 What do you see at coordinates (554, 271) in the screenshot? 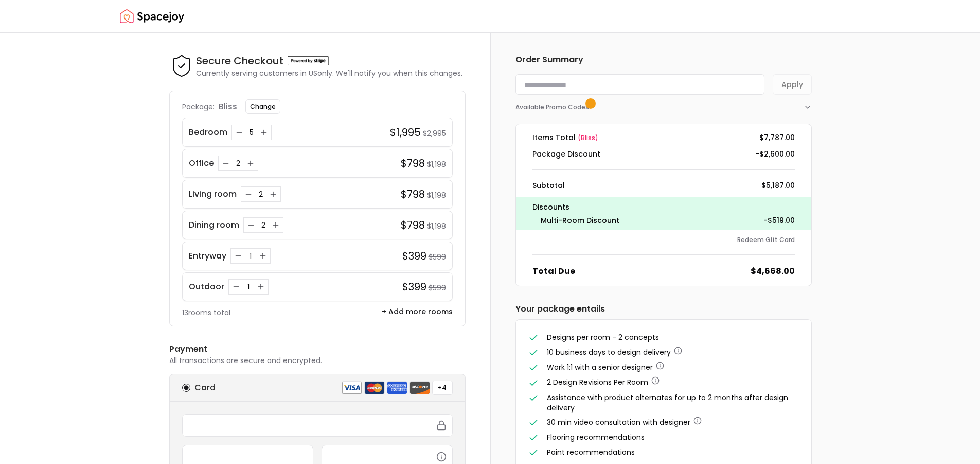
I see `dt: Total Due` at bounding box center [554, 271].